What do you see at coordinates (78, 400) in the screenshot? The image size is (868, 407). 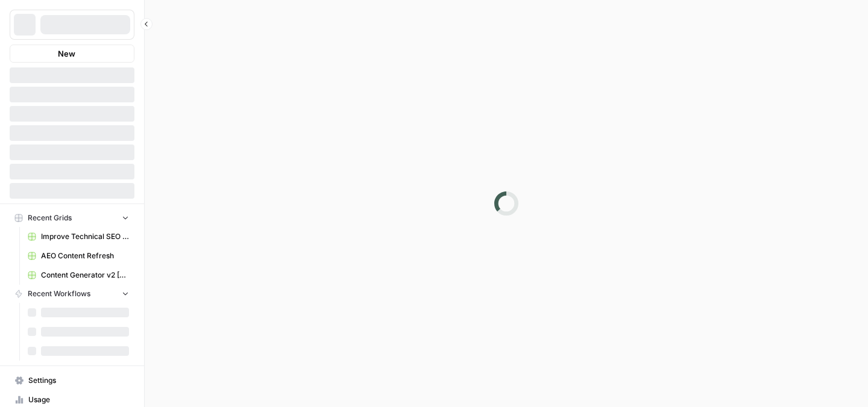 I see `span: Usage` at bounding box center [78, 400].